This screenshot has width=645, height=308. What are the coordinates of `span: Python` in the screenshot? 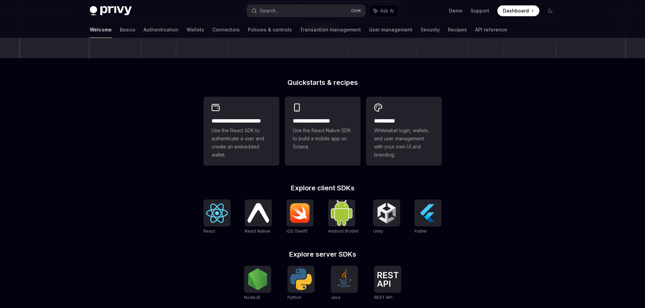 It's located at (294, 297).